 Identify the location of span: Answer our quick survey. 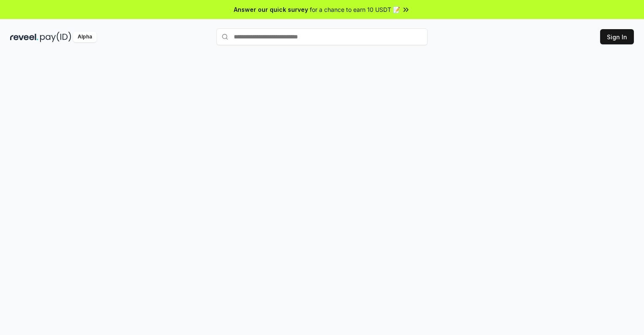
(271, 9).